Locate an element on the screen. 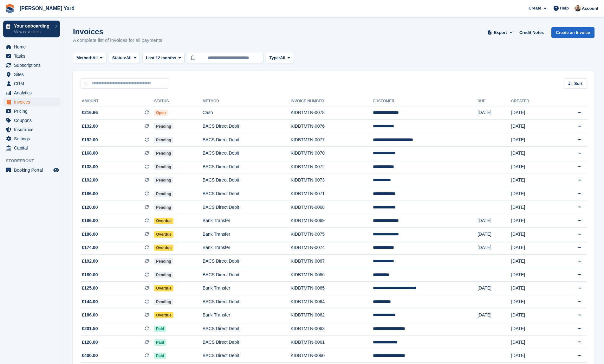 Image resolution: width=604 pixels, height=364 pixels. td: KIDBTMTN-0074 is located at coordinates (332, 248).